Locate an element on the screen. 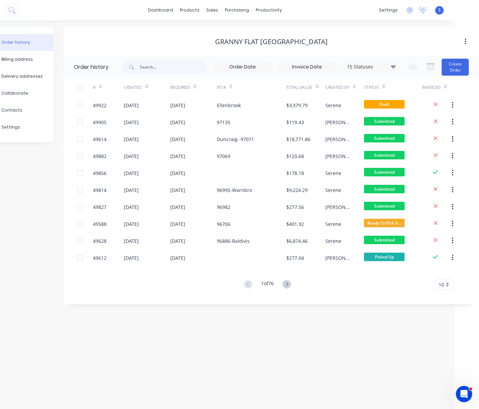 The width and height of the screenshot is (479, 409). span: Draft is located at coordinates (384, 104).